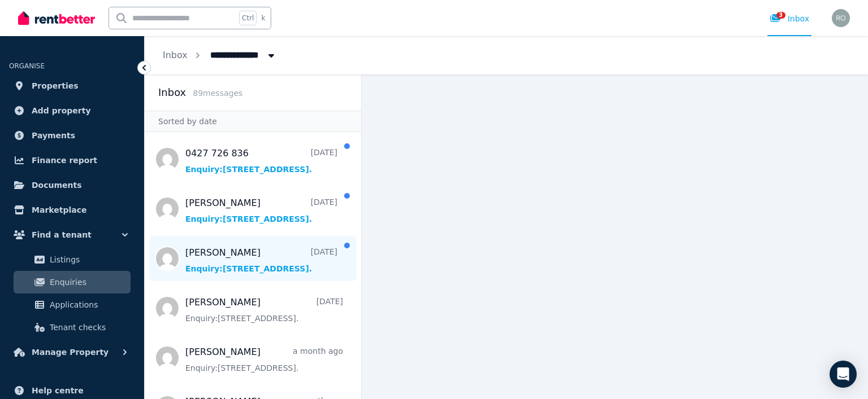  What do you see at coordinates (56, 185) in the screenshot?
I see `span: Documents` at bounding box center [56, 185].